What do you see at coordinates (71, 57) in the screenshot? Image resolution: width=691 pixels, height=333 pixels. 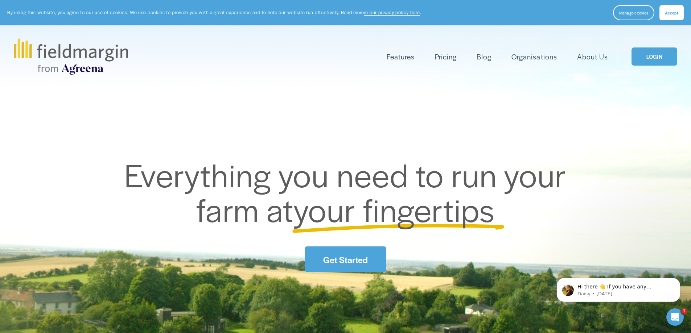 I see `img: fieldmargin.com` at bounding box center [71, 57].